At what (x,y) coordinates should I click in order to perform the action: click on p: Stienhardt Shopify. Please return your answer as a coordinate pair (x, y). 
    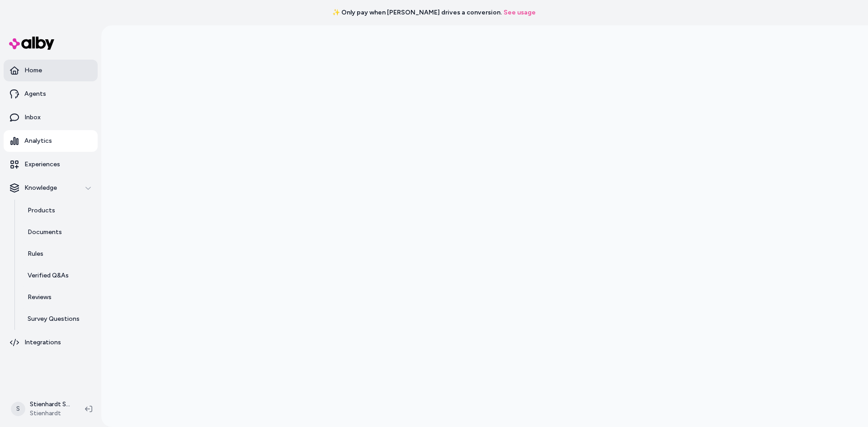
    Looking at the image, I should click on (50, 405).